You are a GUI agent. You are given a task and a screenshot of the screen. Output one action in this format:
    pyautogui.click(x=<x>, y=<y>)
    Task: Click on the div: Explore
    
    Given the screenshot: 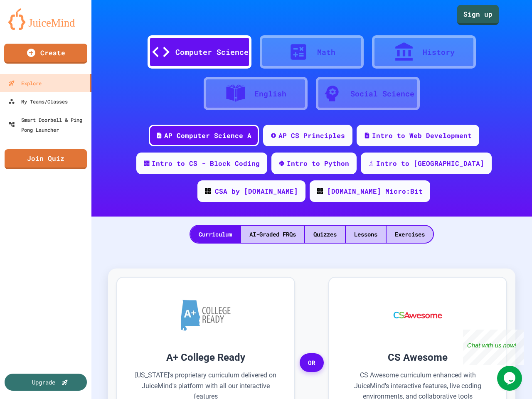 What is the action you would take?
    pyautogui.click(x=25, y=83)
    